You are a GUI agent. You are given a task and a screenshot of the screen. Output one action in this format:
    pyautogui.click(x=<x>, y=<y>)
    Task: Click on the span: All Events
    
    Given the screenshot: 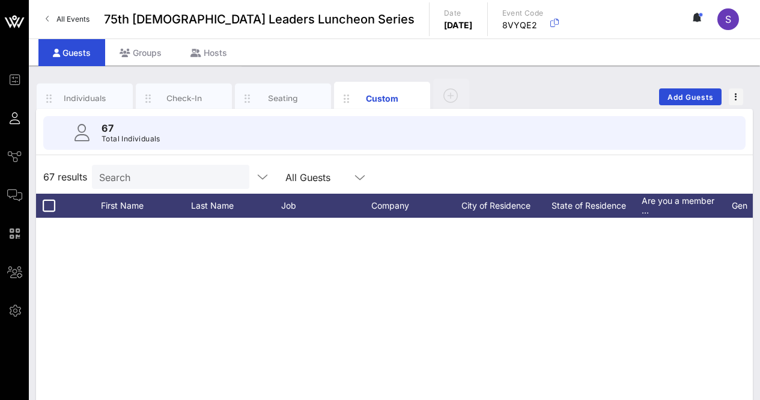 What is the action you would take?
    pyautogui.click(x=73, y=19)
    